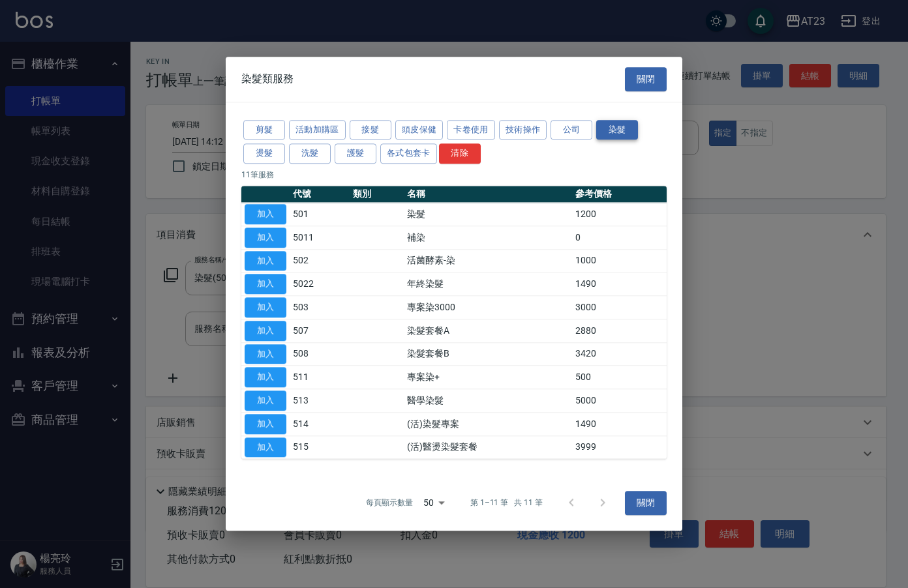  I want to click on th: 參考價格, so click(619, 195).